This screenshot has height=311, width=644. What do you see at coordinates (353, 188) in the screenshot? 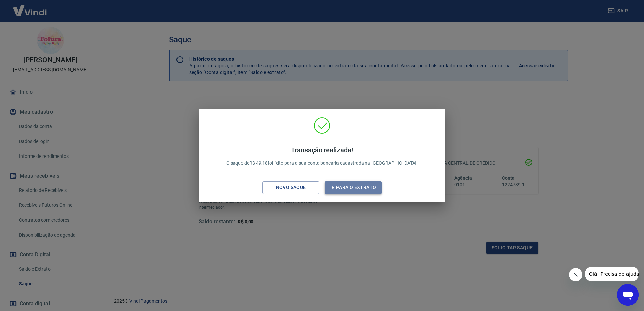
I see `button: Ir para o extrato` at bounding box center [353, 188].